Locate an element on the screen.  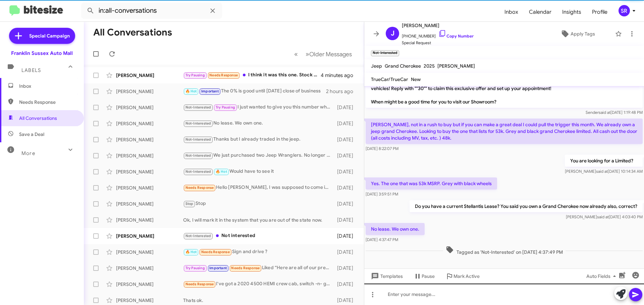
span: Stop is located at coordinates (190, 203).